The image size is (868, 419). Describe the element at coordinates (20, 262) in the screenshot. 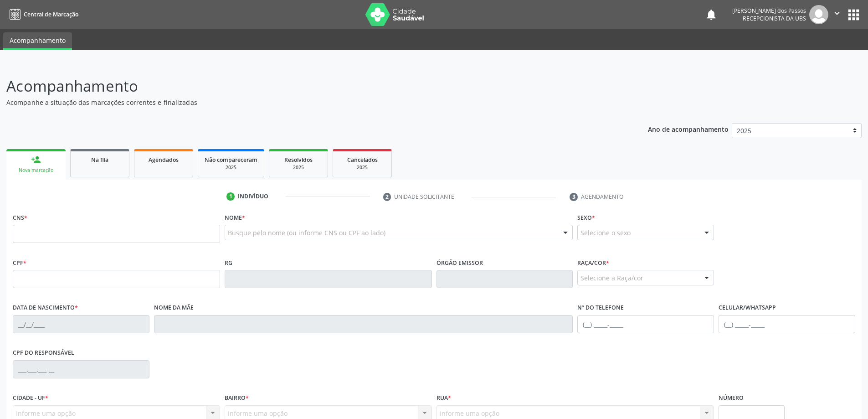

I see `label: CPF` at that location.